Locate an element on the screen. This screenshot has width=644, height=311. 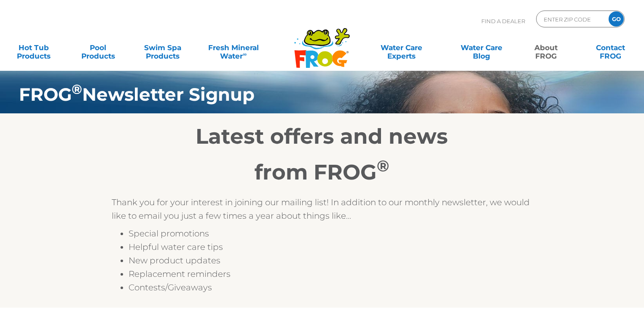
p: Thank you for your interest in joining our mailing list! In addition to our monthly newsletter, w... is located at coordinates (322, 209).